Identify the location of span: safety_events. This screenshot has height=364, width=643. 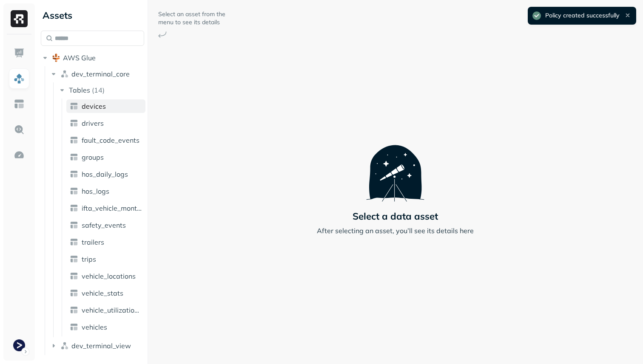
(104, 225).